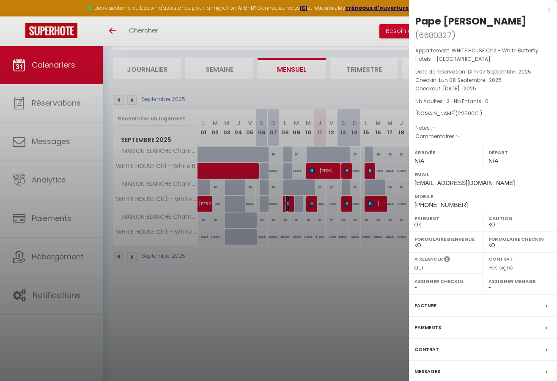 This screenshot has width=557, height=381. What do you see at coordinates (483, 137) in the screenshot?
I see `p: Commentaires :` at bounding box center [483, 137].